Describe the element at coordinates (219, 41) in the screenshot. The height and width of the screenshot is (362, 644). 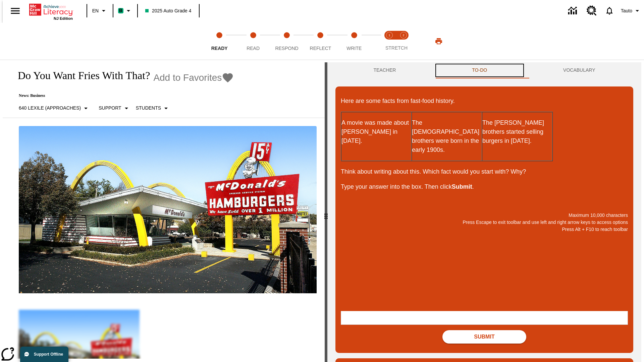
I see `button: Ready step 1 of 5` at that location.